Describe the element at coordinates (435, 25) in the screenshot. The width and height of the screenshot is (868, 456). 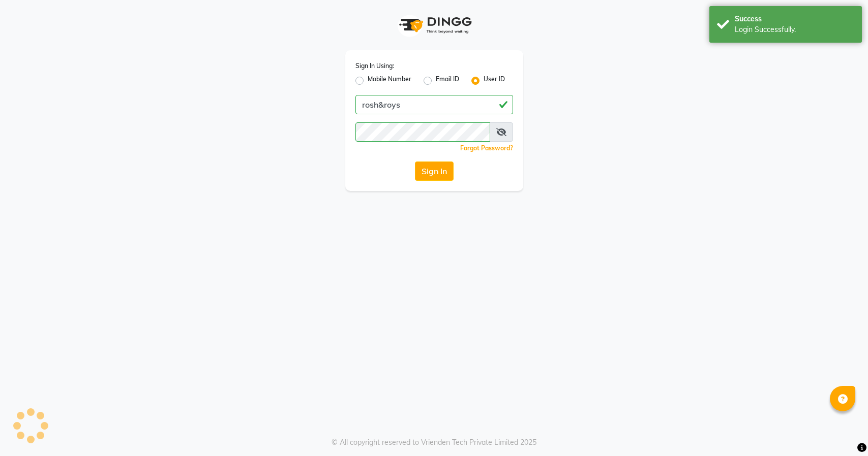
I see `img: logo1.svg` at that location.